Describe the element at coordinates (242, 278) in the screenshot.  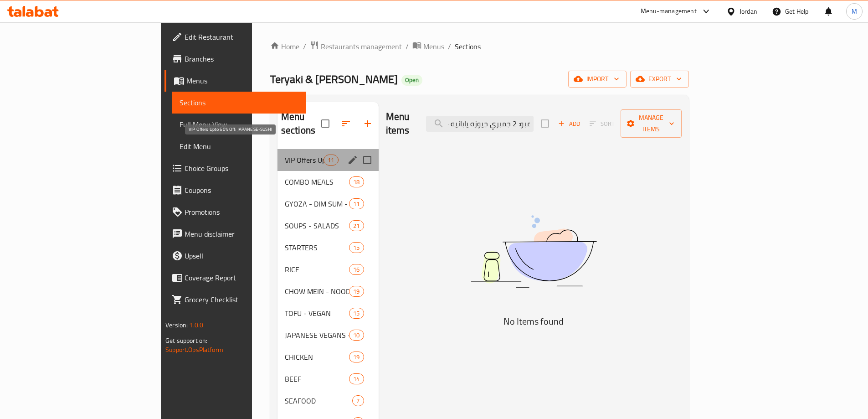
I see `span: Coverage Report` at that location.